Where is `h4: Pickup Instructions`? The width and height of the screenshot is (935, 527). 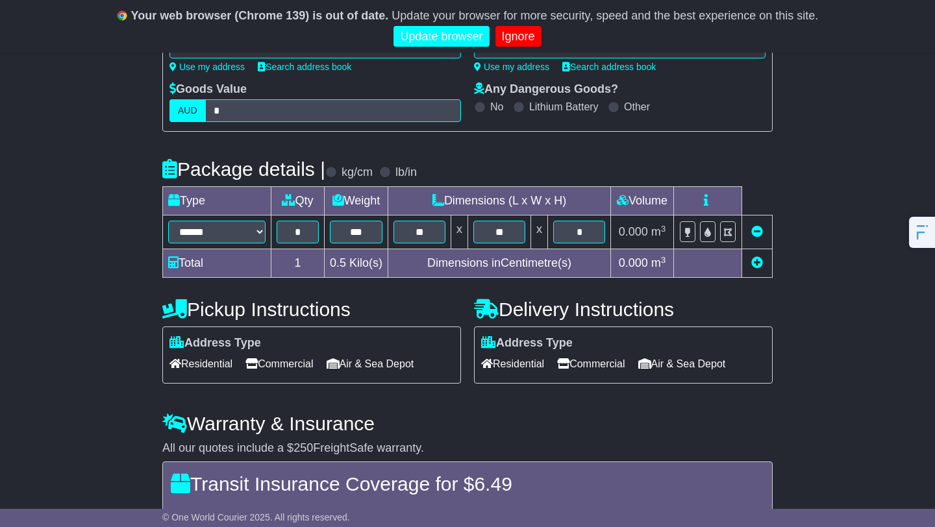 h4: Pickup Instructions is located at coordinates (312, 309).